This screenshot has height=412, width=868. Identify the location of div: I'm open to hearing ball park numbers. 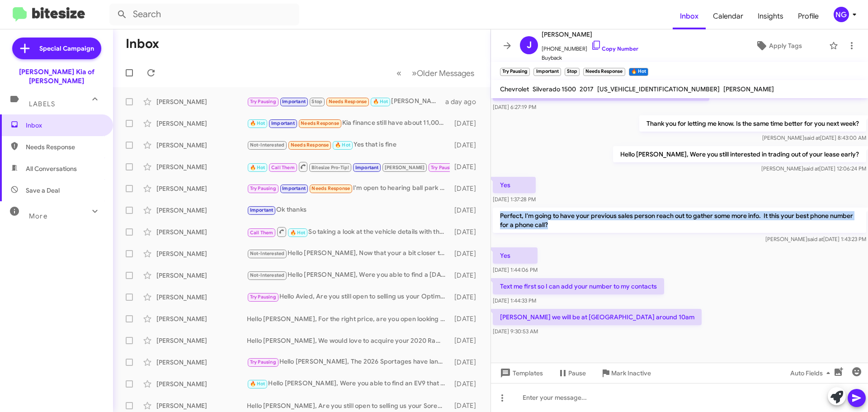
(348, 188).